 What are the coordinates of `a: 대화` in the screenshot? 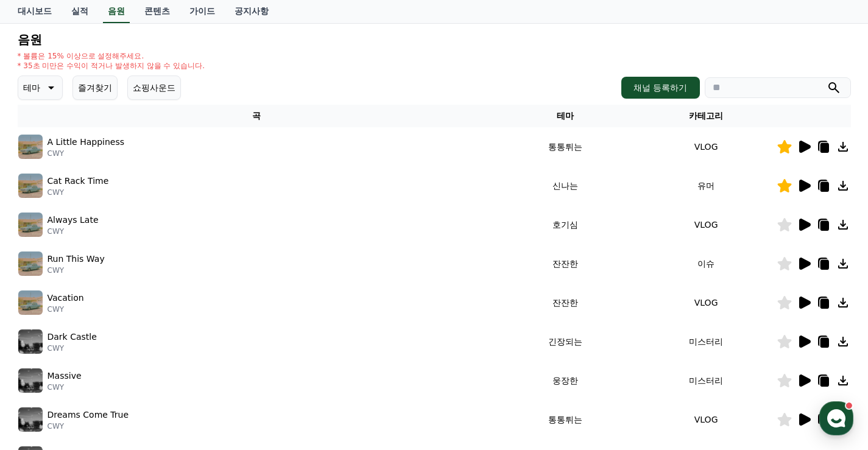 It's located at (119, 364).